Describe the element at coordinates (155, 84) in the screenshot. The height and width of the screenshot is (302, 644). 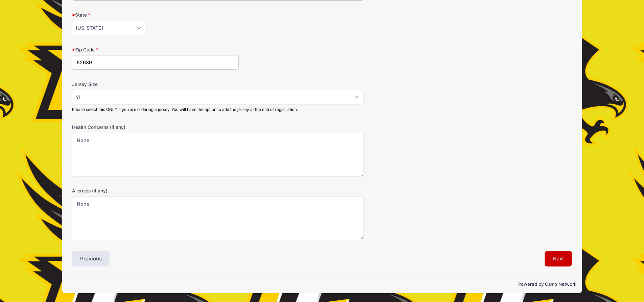
I see `label: Jersey Size` at that location.